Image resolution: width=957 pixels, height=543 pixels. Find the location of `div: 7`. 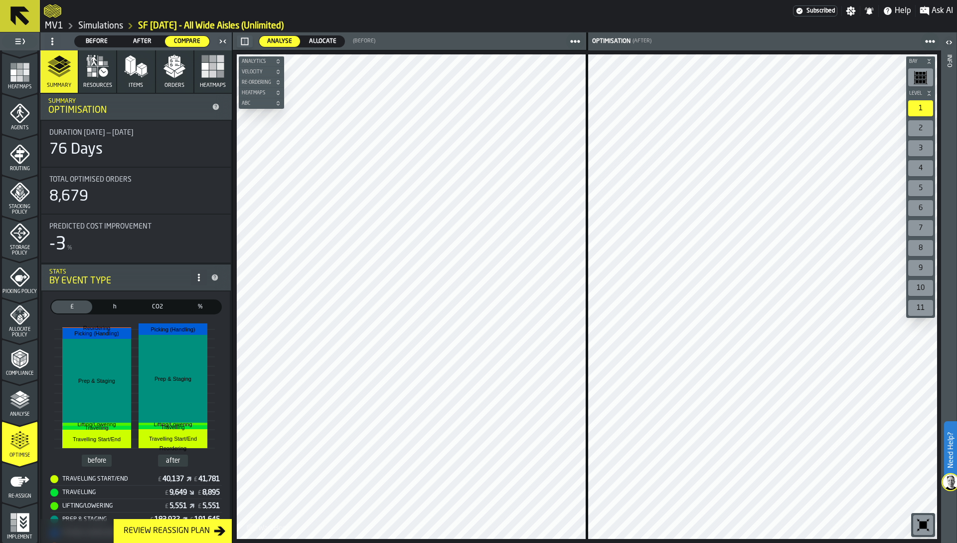

div: 7 is located at coordinates (921, 228).